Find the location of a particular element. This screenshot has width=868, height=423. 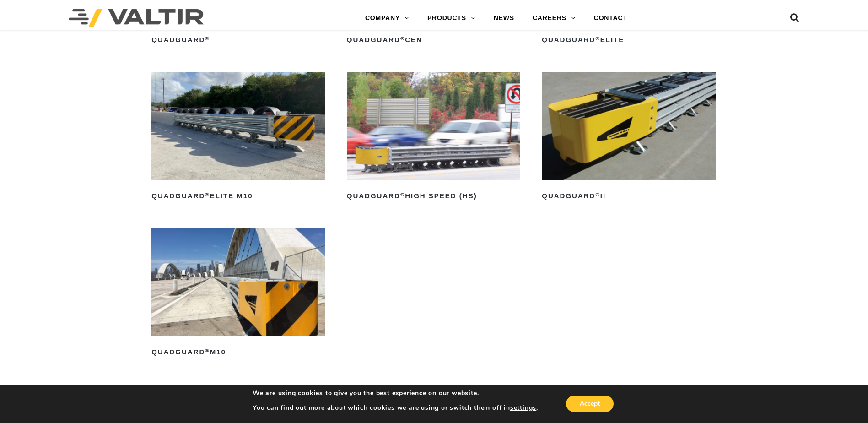

a: COMPANY is located at coordinates (387, 18).